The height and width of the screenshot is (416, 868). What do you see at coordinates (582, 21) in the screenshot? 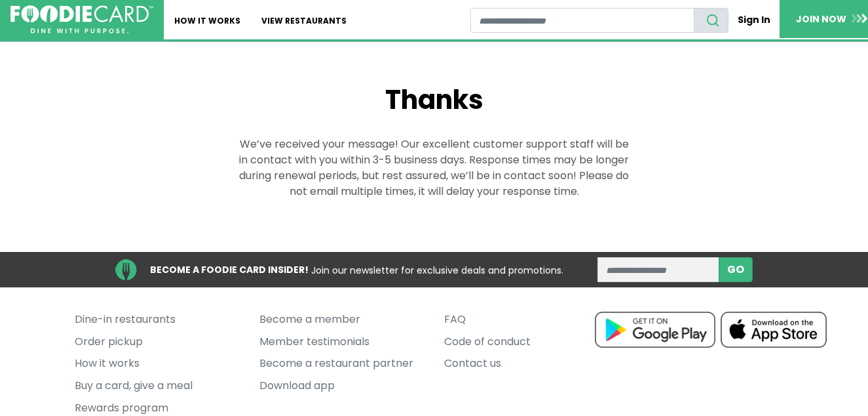
I see `input: restaurant search` at bounding box center [582, 21].